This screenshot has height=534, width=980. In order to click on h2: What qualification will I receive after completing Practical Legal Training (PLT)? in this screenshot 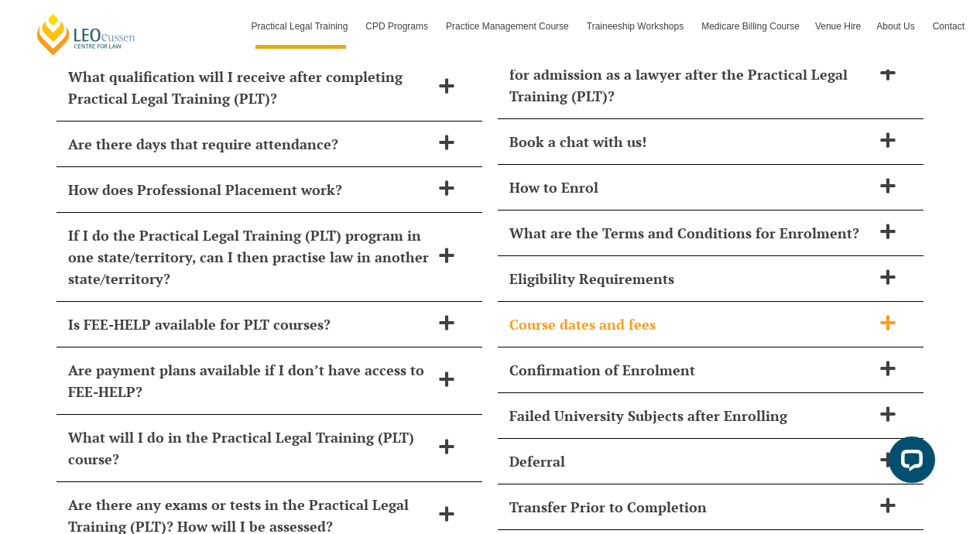, I will do `click(249, 87)`.